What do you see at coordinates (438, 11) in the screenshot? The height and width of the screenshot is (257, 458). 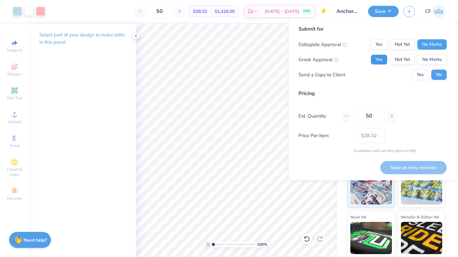 I see `img: Cameryn Freeman` at bounding box center [438, 11].